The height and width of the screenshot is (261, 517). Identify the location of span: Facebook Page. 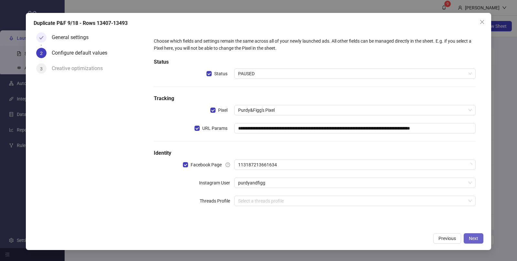
(206, 165).